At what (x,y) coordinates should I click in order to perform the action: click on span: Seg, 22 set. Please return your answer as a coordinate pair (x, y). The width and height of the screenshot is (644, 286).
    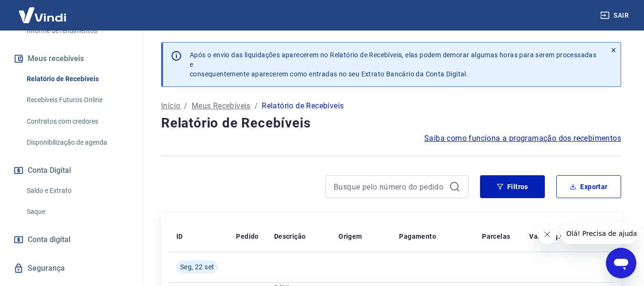
    Looking at the image, I should click on (197, 267).